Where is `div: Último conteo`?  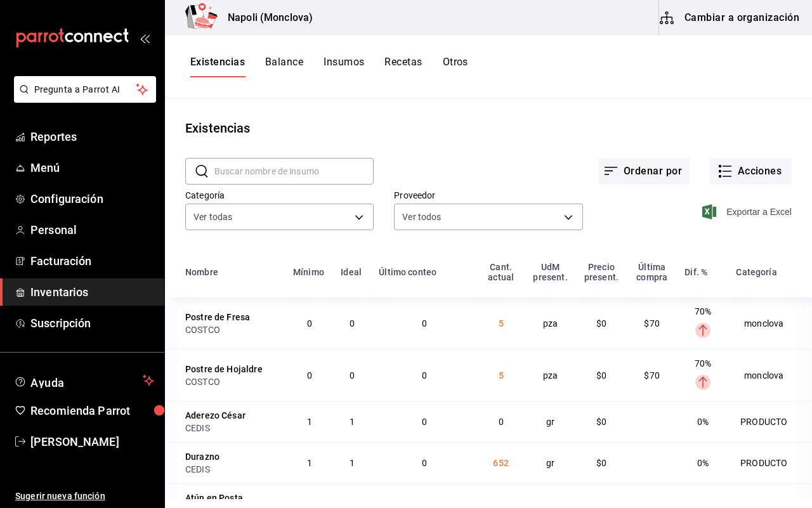 div: Último conteo is located at coordinates (407, 272).